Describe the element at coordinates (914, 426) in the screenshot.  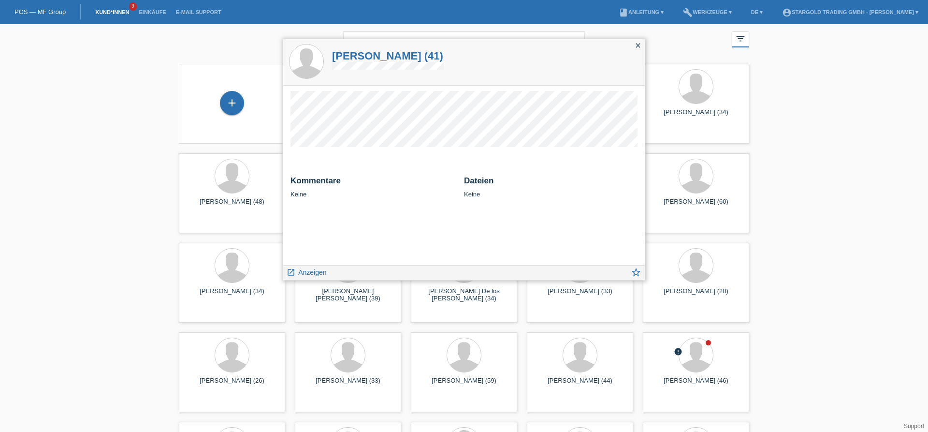
I see `a: Support` at that location.